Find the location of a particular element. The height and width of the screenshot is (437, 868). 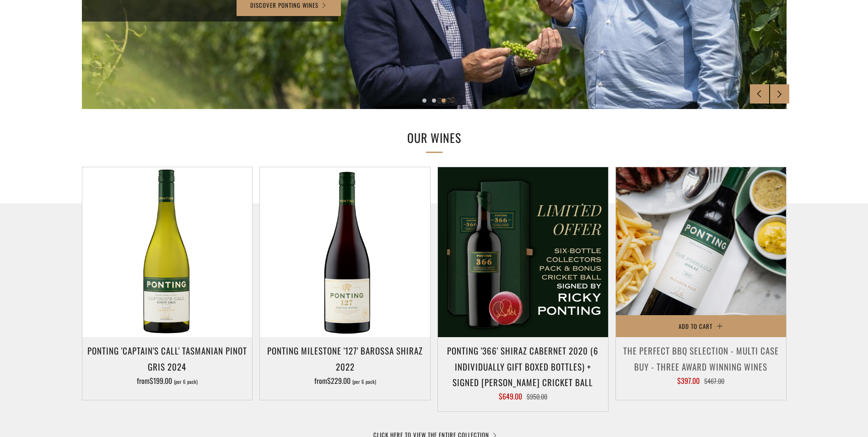

h3: Ponting Milestone '127' Barossa Shiraz 2022 is located at coordinates (345, 358).